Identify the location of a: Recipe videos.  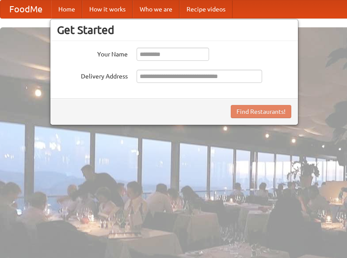
(206, 9).